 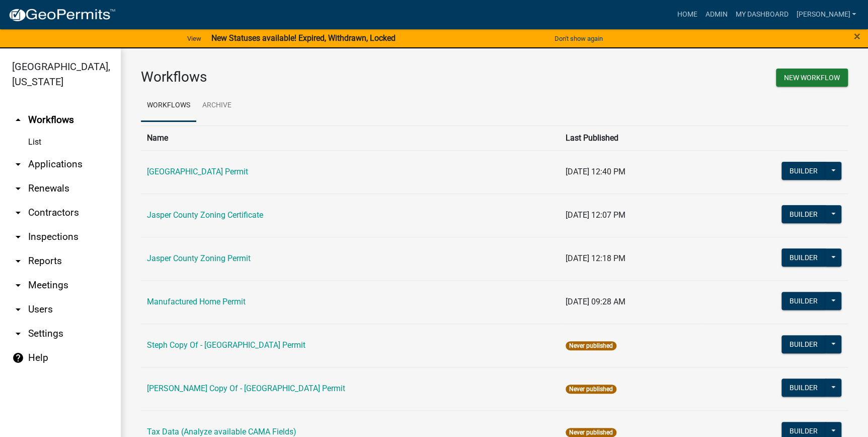 What do you see at coordinates (631, 137) in the screenshot?
I see `th: Last Published` at bounding box center [631, 137].